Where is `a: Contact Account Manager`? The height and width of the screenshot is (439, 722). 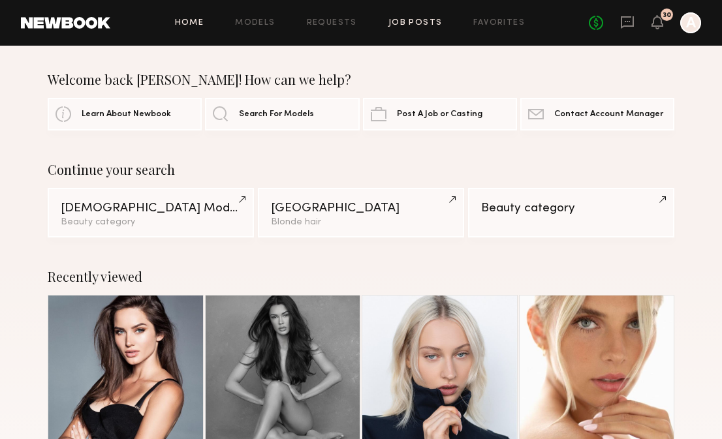 a: Contact Account Manager is located at coordinates (598, 114).